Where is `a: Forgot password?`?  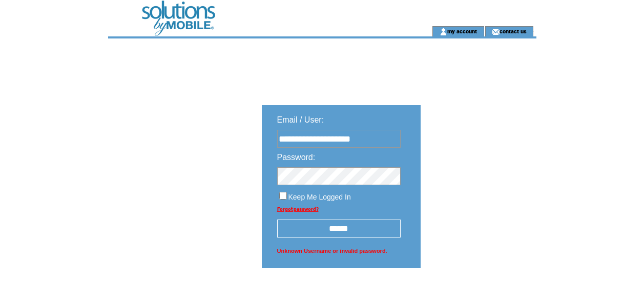 a: Forgot password? is located at coordinates (298, 209).